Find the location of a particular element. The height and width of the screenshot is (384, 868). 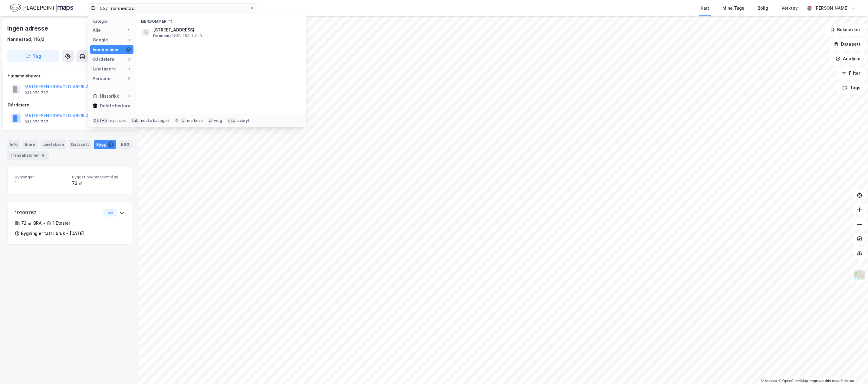

div: Eiendommer (1) is located at coordinates (221, 19).